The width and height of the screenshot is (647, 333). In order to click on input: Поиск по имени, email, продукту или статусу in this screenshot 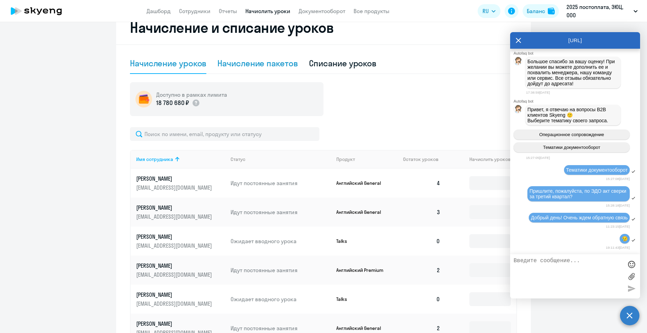, I will do `click(225, 134)`.